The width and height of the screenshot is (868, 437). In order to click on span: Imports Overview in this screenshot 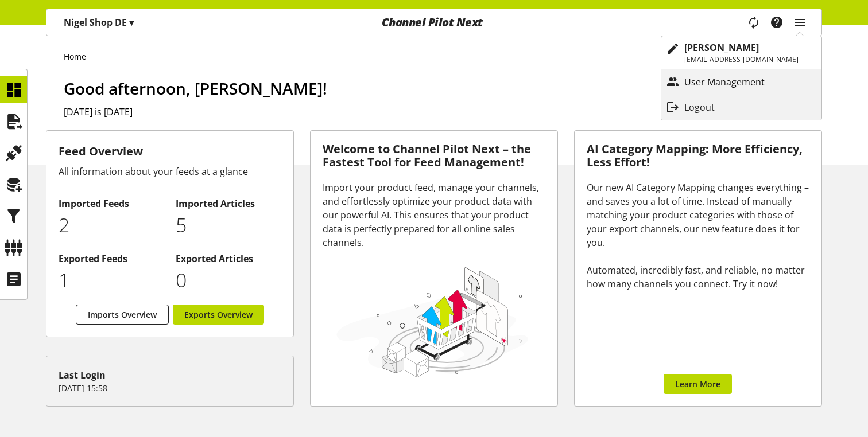, I will do `click(122, 314)`.